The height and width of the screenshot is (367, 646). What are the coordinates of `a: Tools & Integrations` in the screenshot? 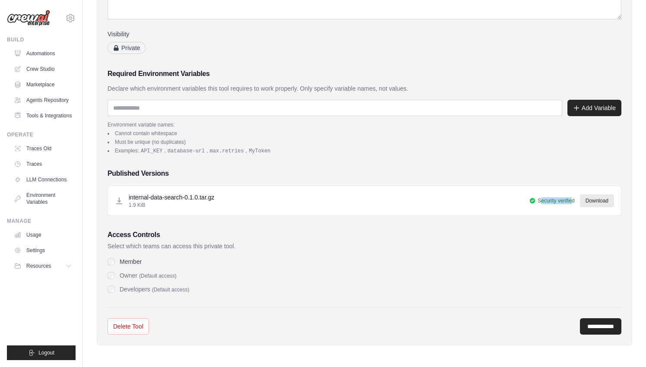 It's located at (43, 116).